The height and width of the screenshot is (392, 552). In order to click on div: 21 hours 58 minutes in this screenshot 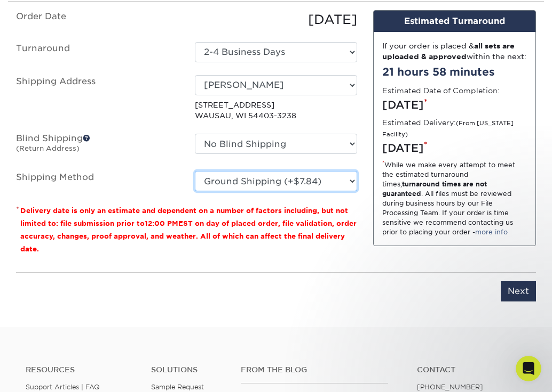, I will do `click(454, 72)`.